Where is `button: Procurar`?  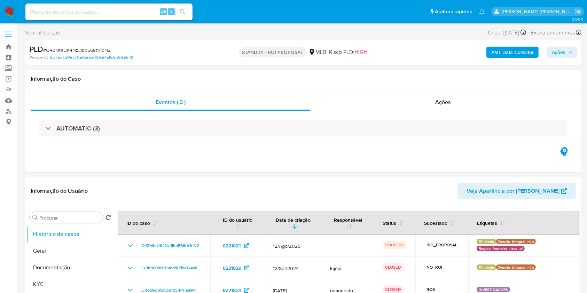
button: Procurar is located at coordinates (35, 218).